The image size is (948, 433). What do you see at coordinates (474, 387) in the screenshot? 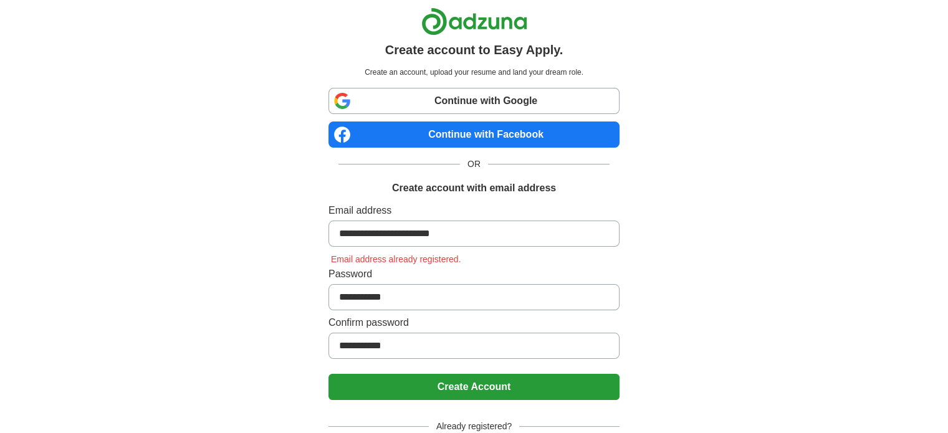
I see `button: Create Account` at bounding box center [474, 387].